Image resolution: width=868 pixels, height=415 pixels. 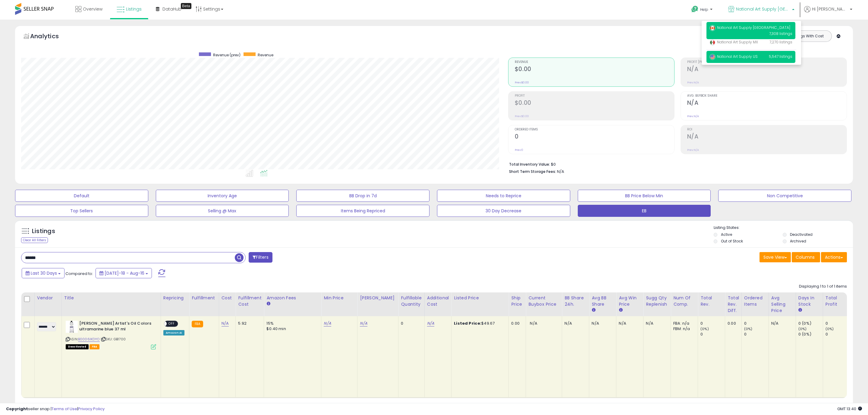 What do you see at coordinates (89, 339) in the screenshot?
I see `a: B0006IKDYO` at bounding box center [89, 339].